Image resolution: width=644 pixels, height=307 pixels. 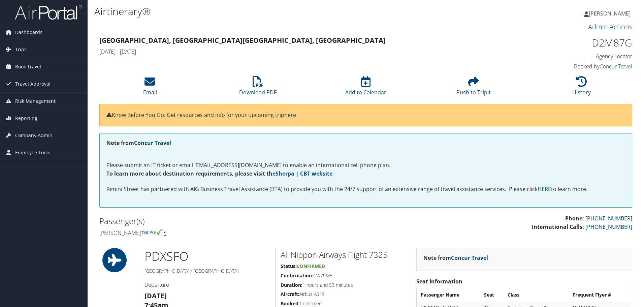 What do you see at coordinates (150, 88) in the screenshot?
I see `a: Email` at bounding box center [150, 88].